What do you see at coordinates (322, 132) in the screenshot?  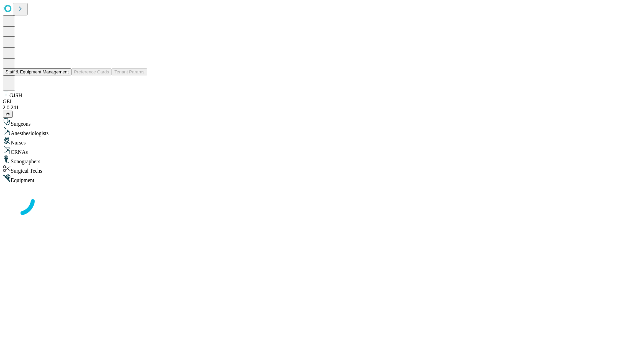 I see `div: Anesthesiologists` at bounding box center [322, 132].